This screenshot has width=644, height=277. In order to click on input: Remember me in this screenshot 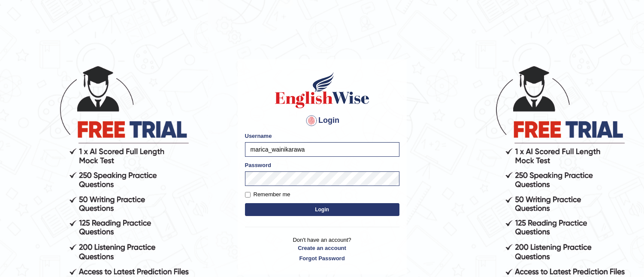, I will do `click(248, 195)`.